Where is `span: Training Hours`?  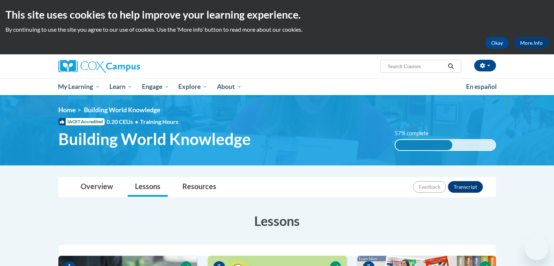 span: Training Hours is located at coordinates (159, 121).